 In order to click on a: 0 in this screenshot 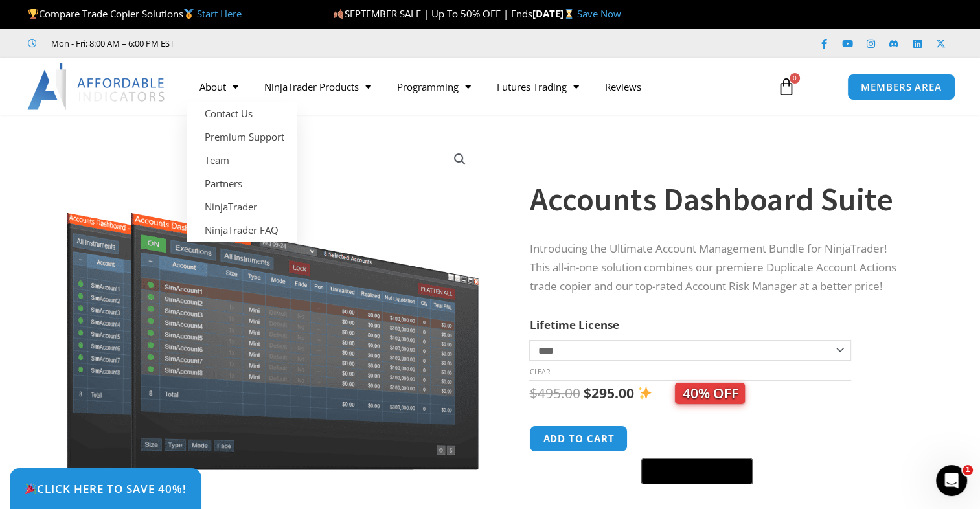, I will do `click(786, 87)`.